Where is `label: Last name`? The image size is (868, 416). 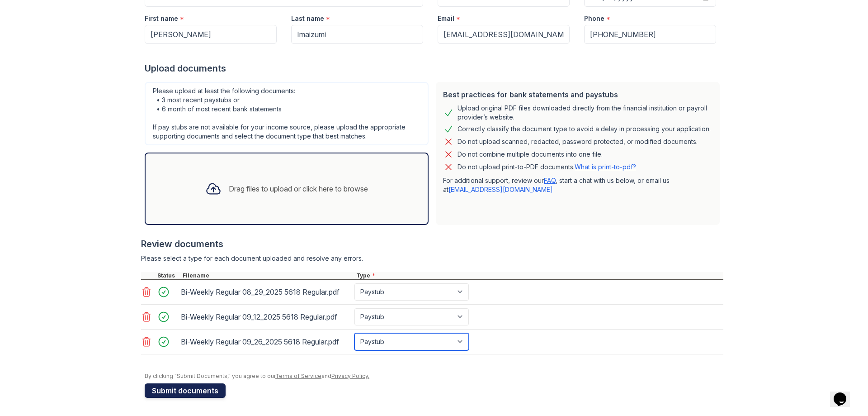 label: Last name is located at coordinates (307, 18).